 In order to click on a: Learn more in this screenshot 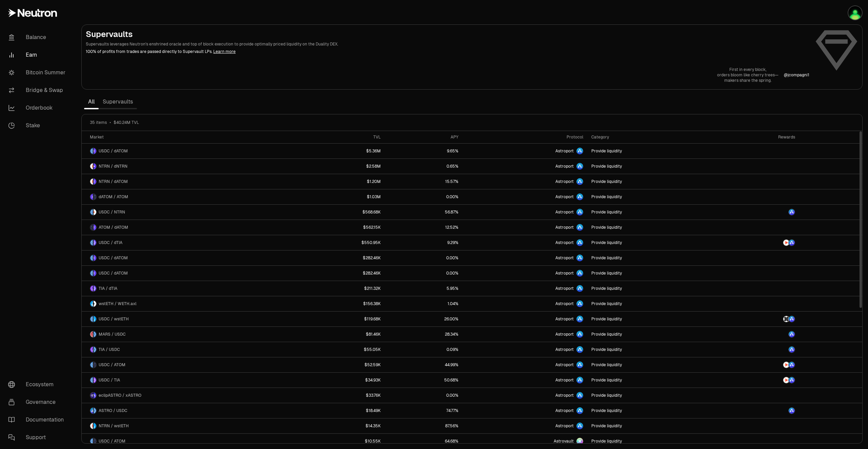, I will do `click(225, 52)`.